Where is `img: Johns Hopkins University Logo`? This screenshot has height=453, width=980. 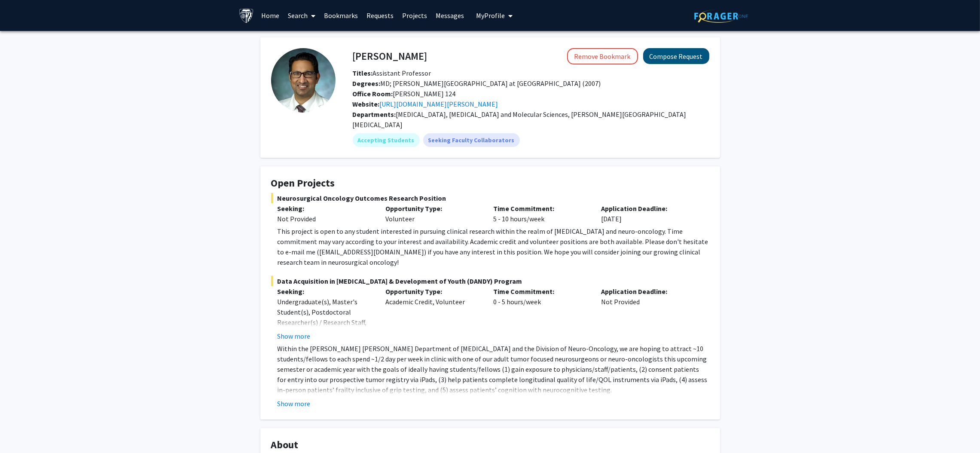 img: Johns Hopkins University Logo is located at coordinates (246, 16).